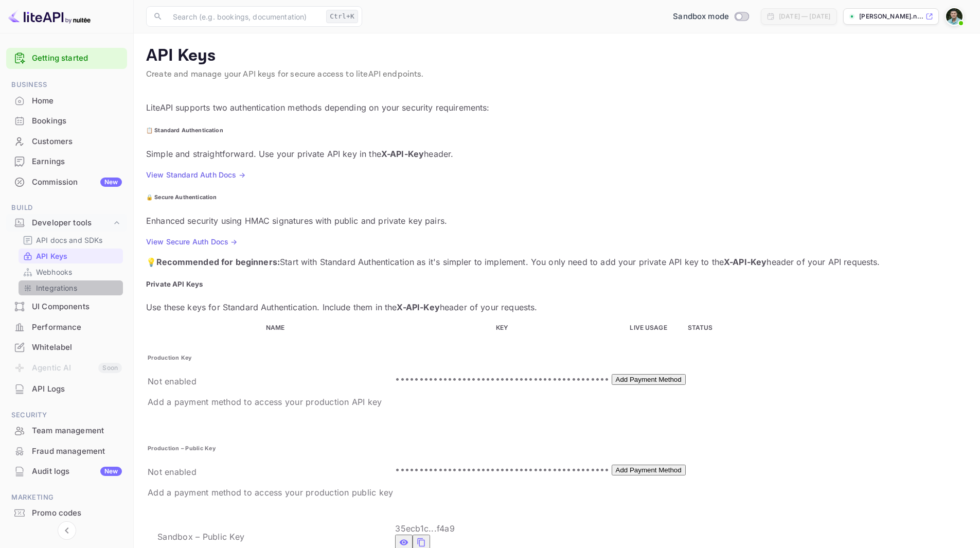 This screenshot has height=548, width=980. What do you see at coordinates (66, 85) in the screenshot?
I see `span: Business` at bounding box center [66, 85].